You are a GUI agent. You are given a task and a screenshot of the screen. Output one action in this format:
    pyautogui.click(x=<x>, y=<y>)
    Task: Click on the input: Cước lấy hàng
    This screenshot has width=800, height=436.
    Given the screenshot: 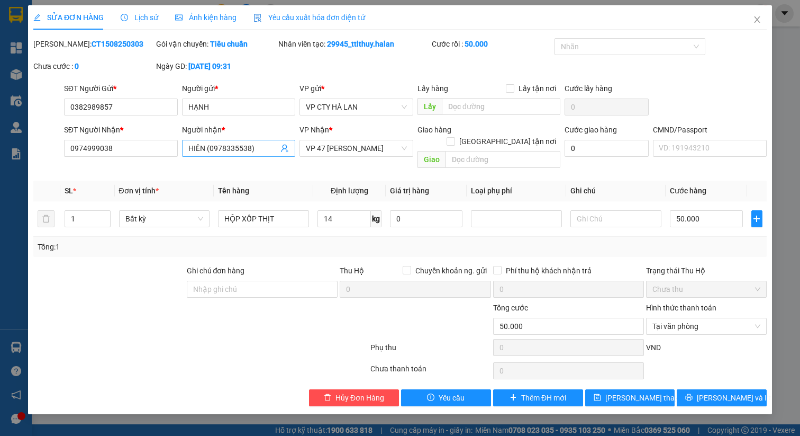 What is the action you would take?
    pyautogui.click(x=606, y=107)
    